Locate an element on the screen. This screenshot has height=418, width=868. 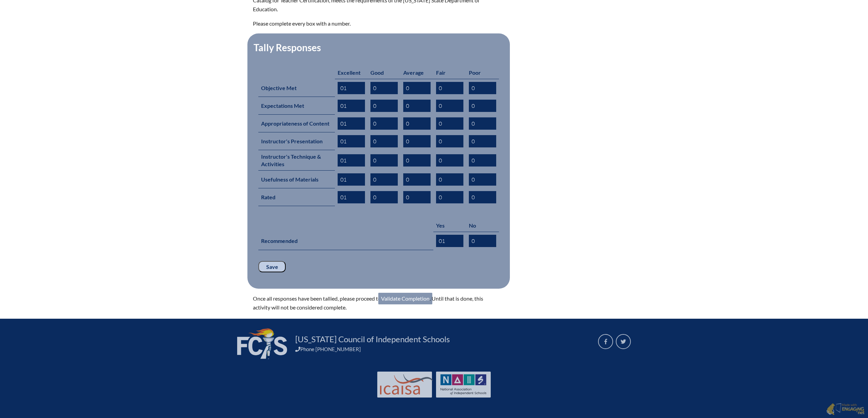
th: Expectations Met is located at coordinates (297, 106).